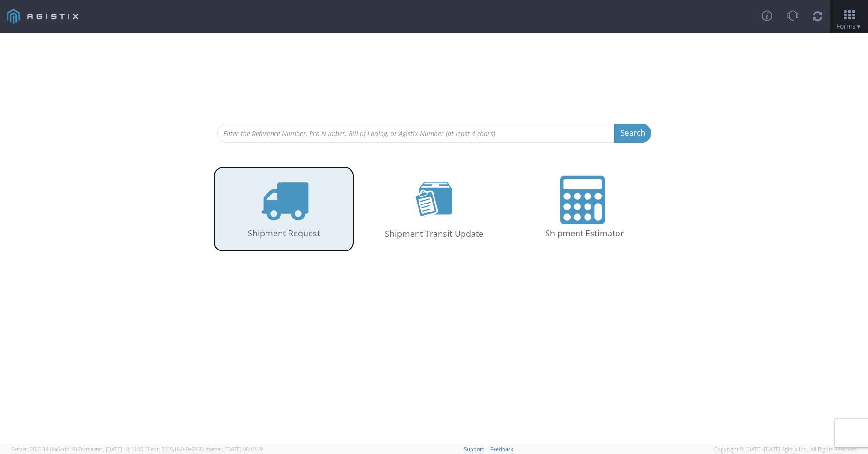  What do you see at coordinates (474, 449) in the screenshot?
I see `a: Support` at bounding box center [474, 449].